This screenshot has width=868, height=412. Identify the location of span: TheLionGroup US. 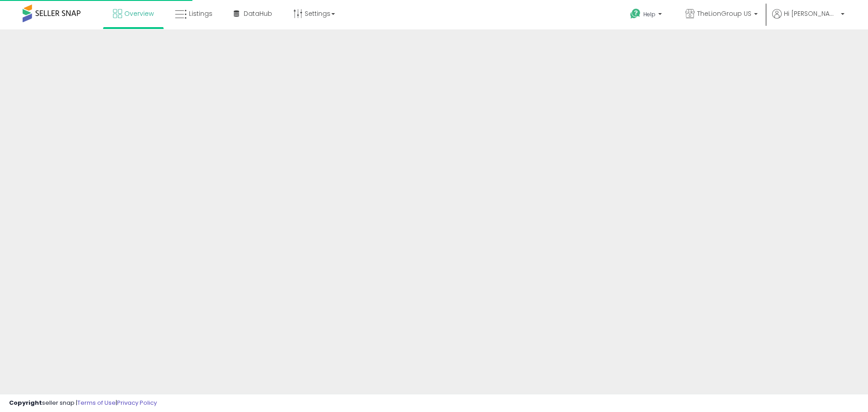
(724, 14).